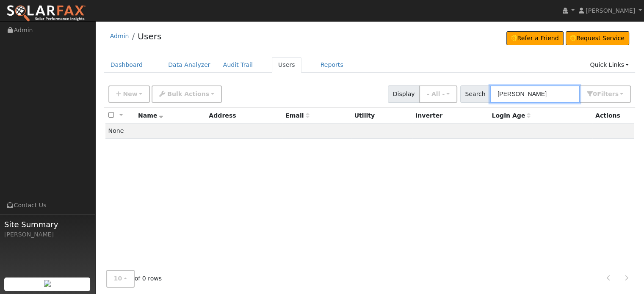 The height and width of the screenshot is (294, 644). What do you see at coordinates (130, 94) in the screenshot?
I see `span: New` at bounding box center [130, 94].